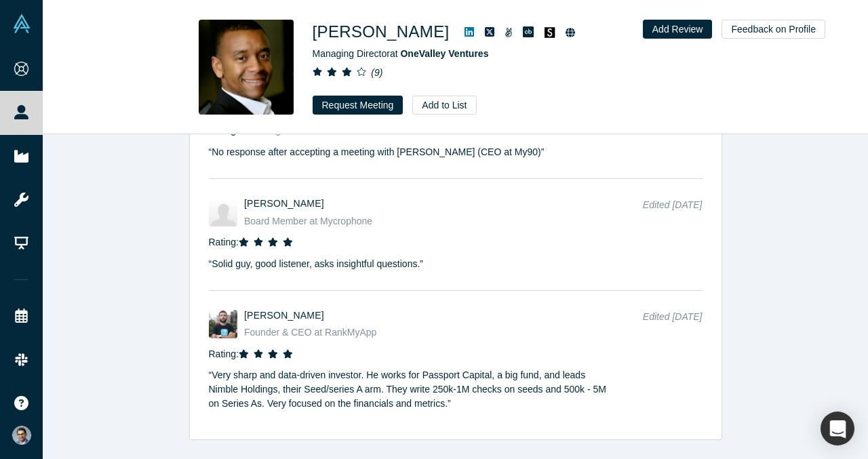 This screenshot has height=459, width=868. I want to click on img: VP Singh's Account, so click(22, 435).